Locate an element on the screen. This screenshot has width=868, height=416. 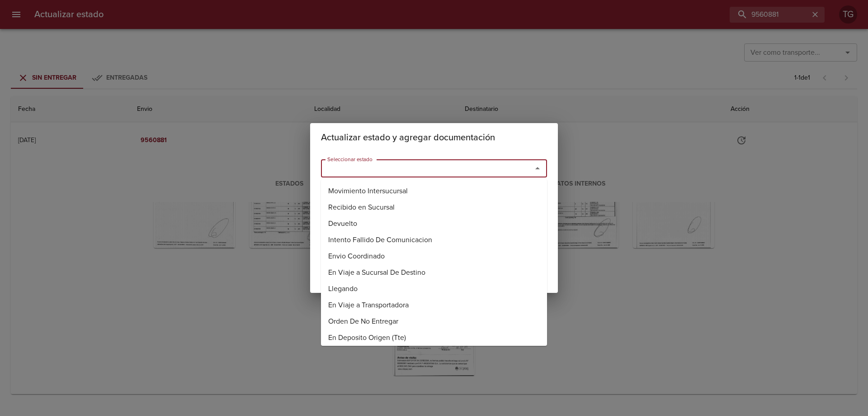
button: Close is located at coordinates (538, 168).